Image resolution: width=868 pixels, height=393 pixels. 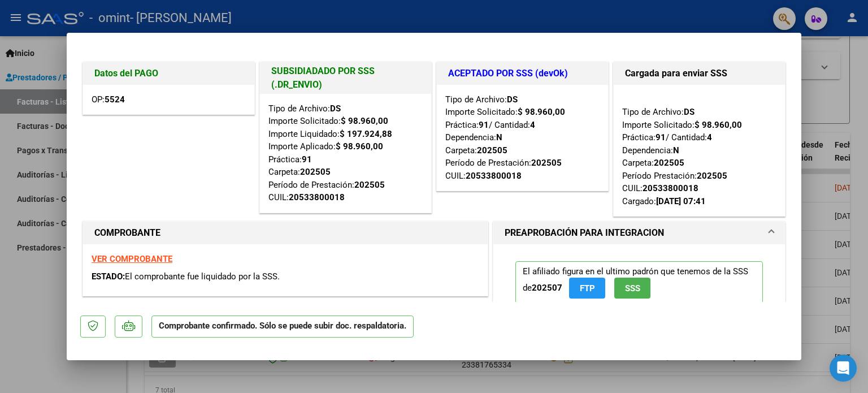 I want to click on strong: VER COMPROBANTE, so click(x=132, y=259).